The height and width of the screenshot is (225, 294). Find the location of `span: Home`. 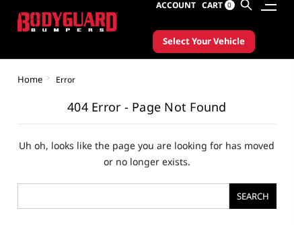

span: Home is located at coordinates (30, 79).